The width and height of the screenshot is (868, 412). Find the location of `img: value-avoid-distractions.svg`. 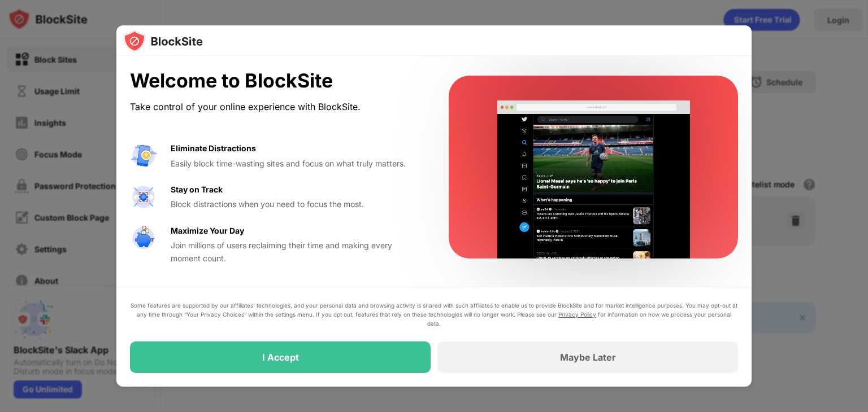

img: value-avoid-distractions.svg is located at coordinates (144, 156).